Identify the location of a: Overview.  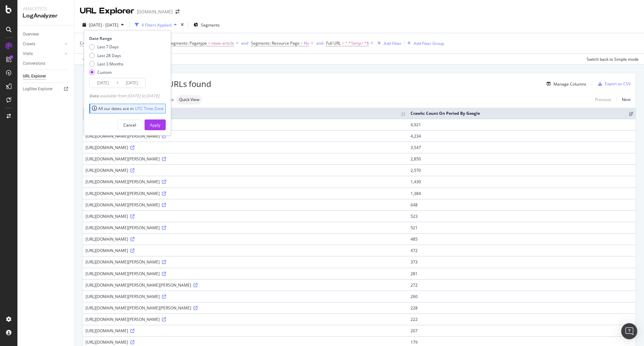
(46, 34).